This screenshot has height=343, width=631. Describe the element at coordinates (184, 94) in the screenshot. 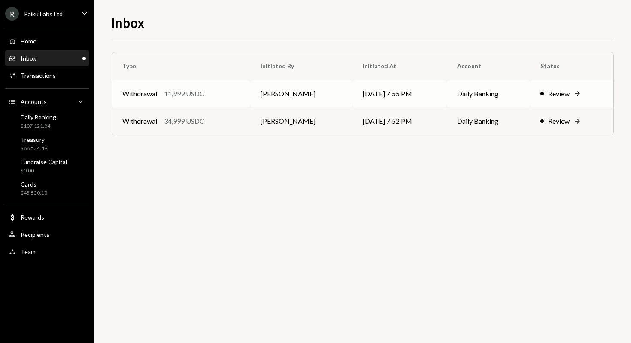

I see `div: 11,999 USDC` at that location.